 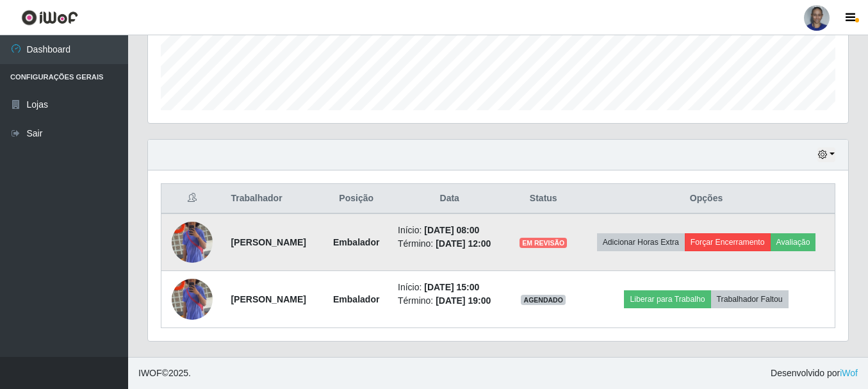 What do you see at coordinates (793, 242) in the screenshot?
I see `button: Avaliação` at bounding box center [793, 242].